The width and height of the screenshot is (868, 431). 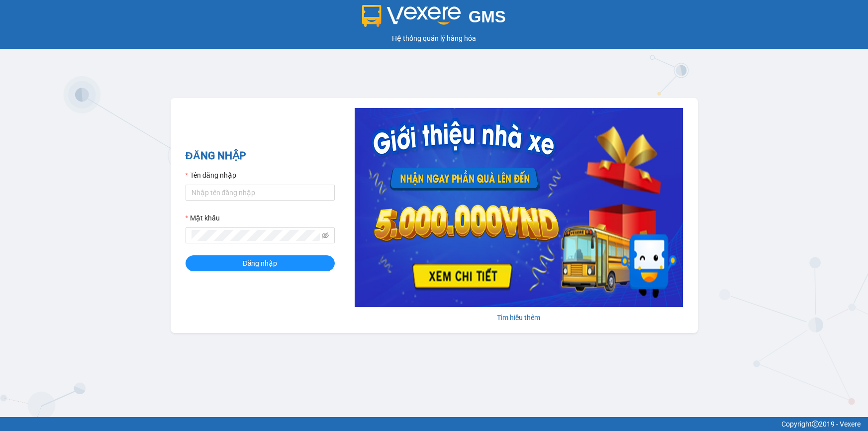 What do you see at coordinates (815, 424) in the screenshot?
I see `span: copyright` at bounding box center [815, 424].